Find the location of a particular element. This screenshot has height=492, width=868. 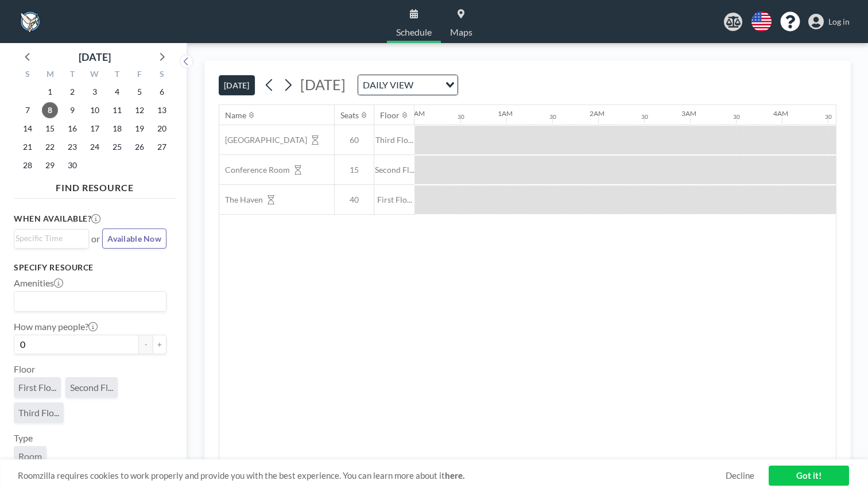

span: Wednesday, September 10, 2025 is located at coordinates (95, 110).